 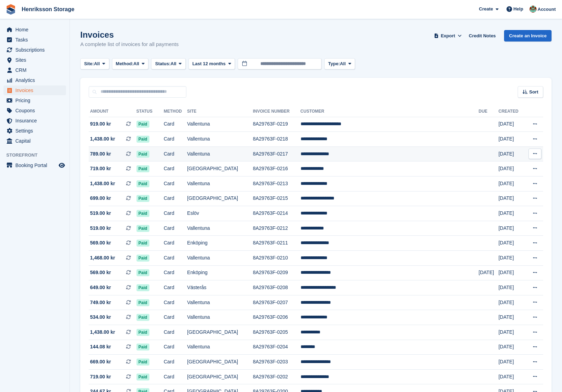 What do you see at coordinates (113, 112) in the screenshot?
I see `th: Amount` at bounding box center [113, 112].